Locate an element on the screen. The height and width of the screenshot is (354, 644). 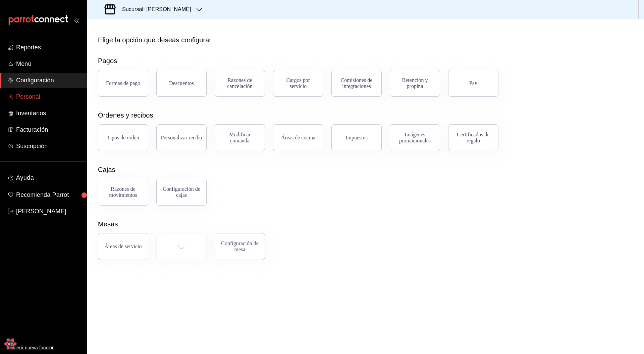
div: Imágenes promocionales is located at coordinates (415, 138).